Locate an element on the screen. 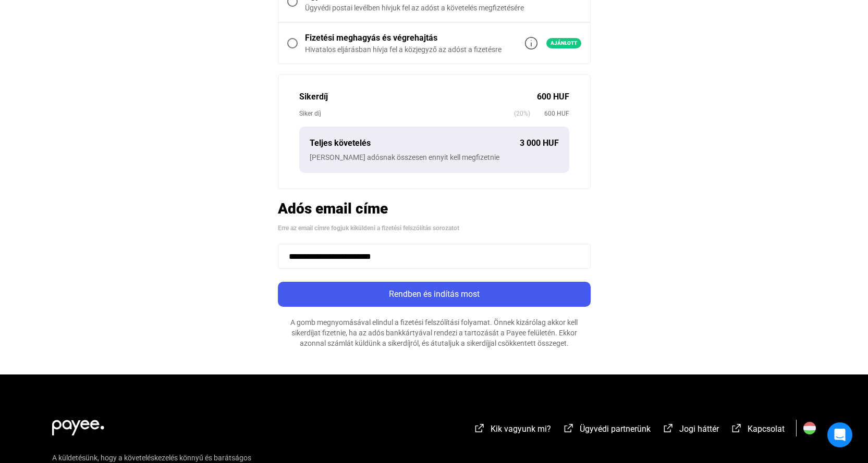 The width and height of the screenshot is (868, 463). div: Siker díj is located at coordinates (407, 113).